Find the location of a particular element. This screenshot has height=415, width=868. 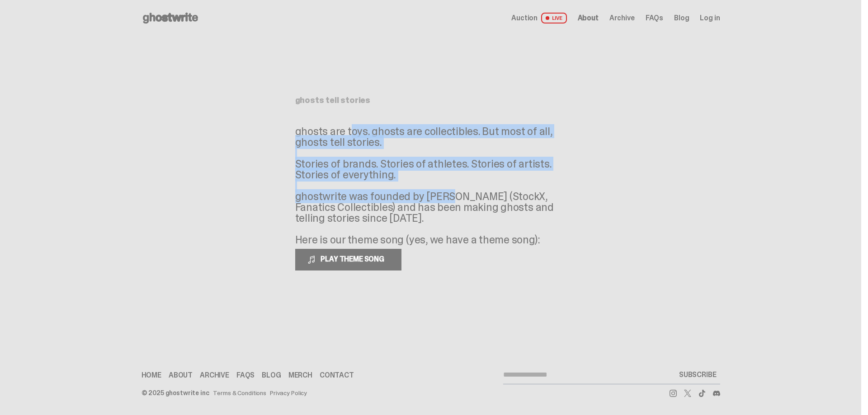

a: Terms & Conditions is located at coordinates (240, 393).